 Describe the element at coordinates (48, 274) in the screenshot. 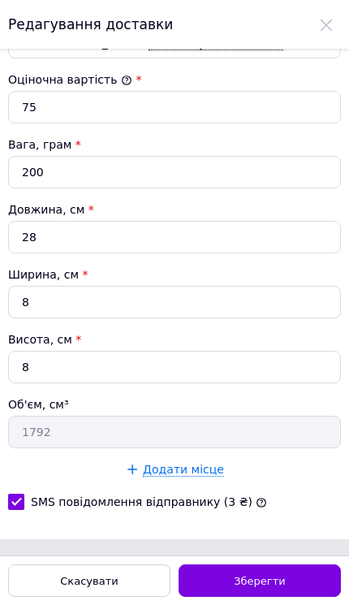

I see `label: Ширина, см` at that location.